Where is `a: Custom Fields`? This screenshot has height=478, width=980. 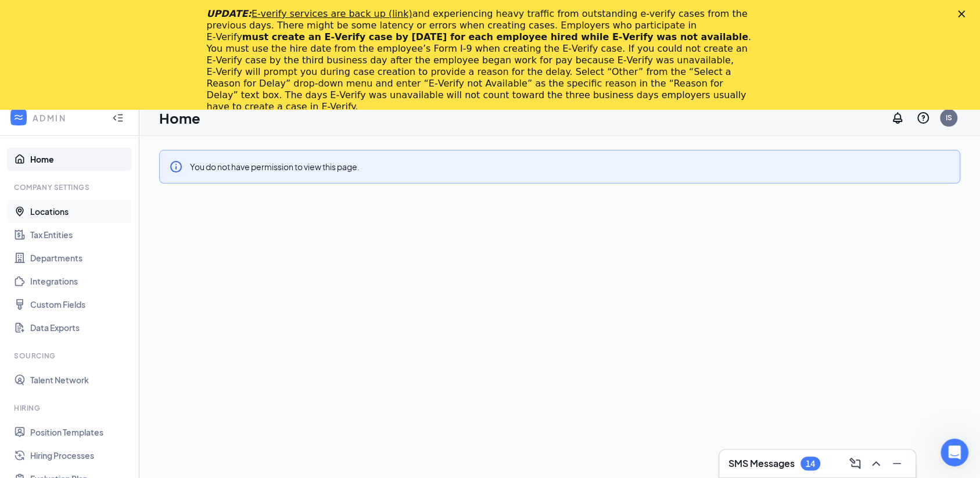 a: Custom Fields is located at coordinates (80, 304).